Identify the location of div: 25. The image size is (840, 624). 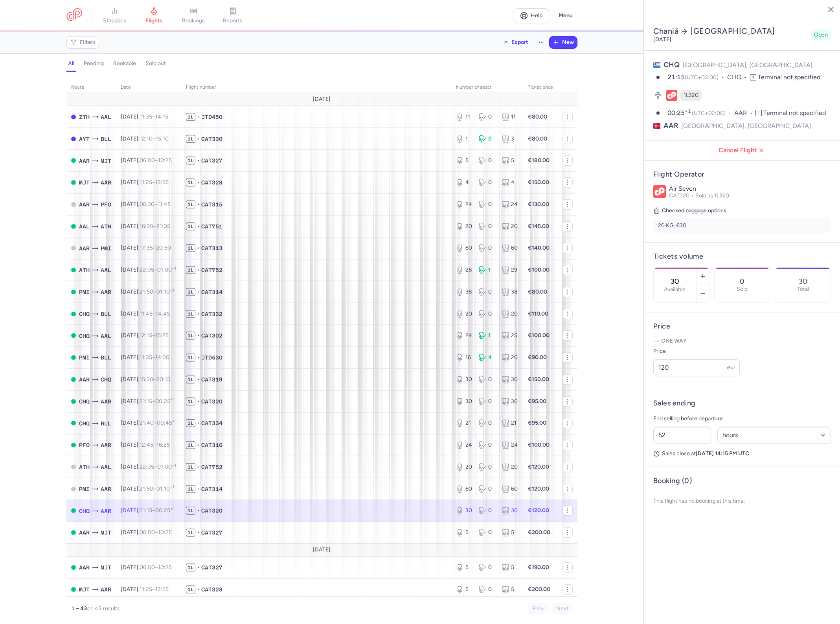
(509, 335).